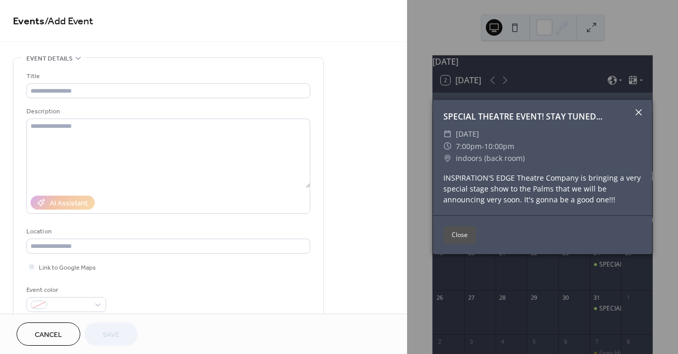 This screenshot has height=354, width=678. What do you see at coordinates (28, 21) in the screenshot?
I see `a: Events` at bounding box center [28, 21].